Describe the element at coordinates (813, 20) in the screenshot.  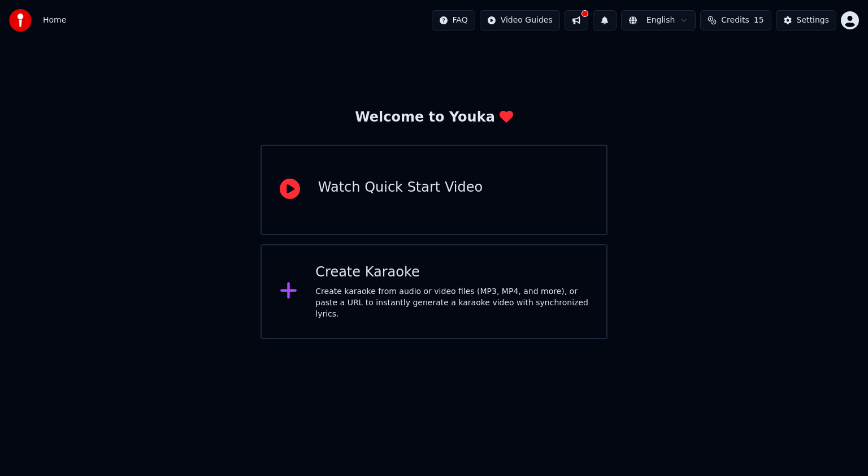
I see `div: Settings` at that location.